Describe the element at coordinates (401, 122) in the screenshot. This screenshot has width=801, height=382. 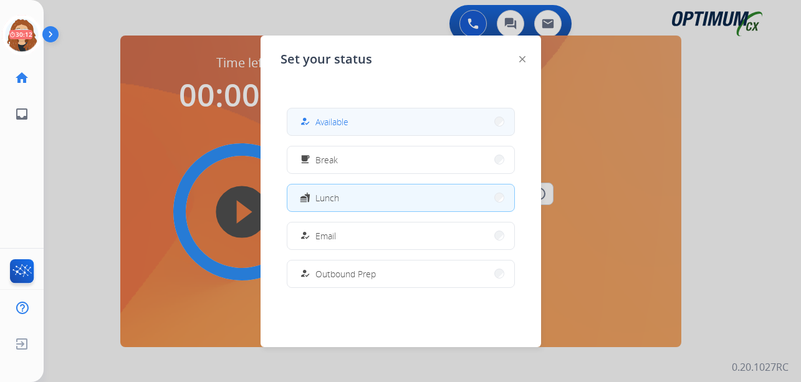
I see `button: Available` at that location.